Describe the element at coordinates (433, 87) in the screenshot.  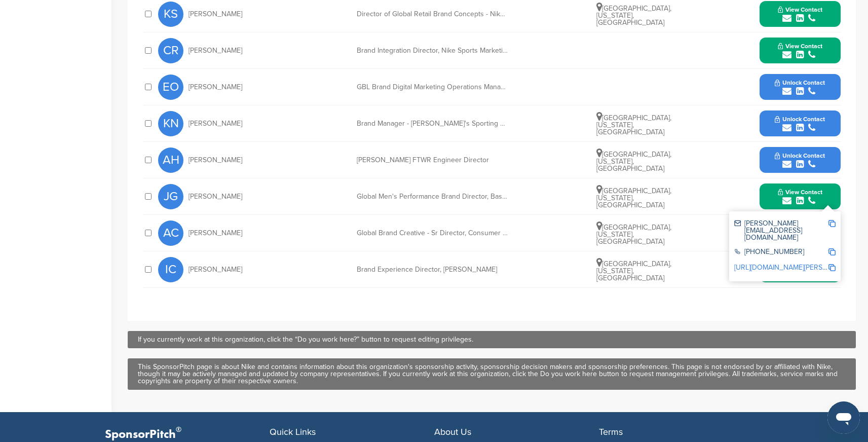
I see `div: GBL Brand Digital Marketing Operations Manager` at that location.